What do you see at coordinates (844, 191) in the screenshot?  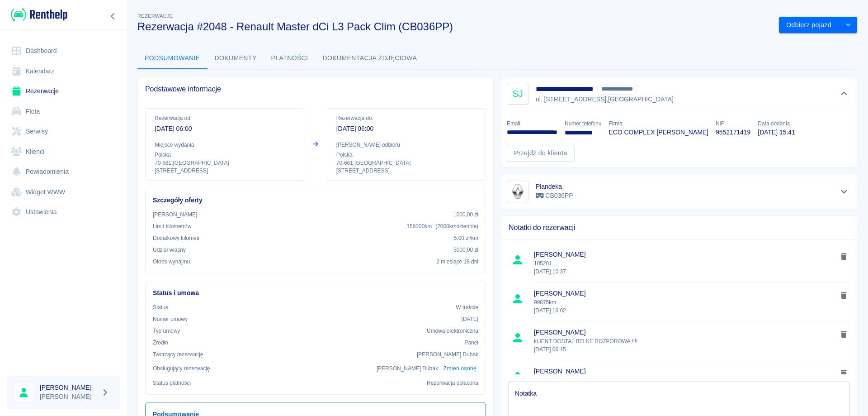 I see `button: Pokaż szczegóły` at bounding box center [844, 191].